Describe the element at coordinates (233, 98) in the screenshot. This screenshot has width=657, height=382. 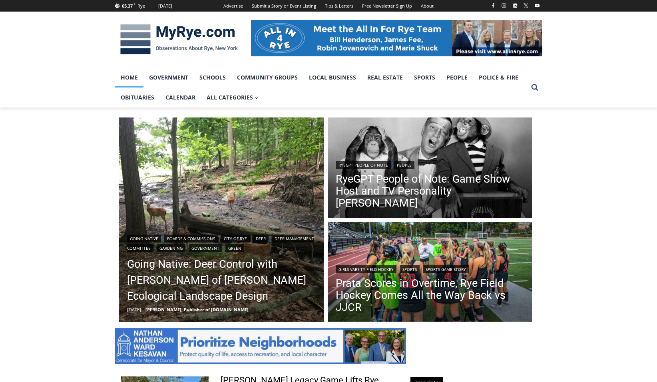
I see `a: All Categories` at that location.